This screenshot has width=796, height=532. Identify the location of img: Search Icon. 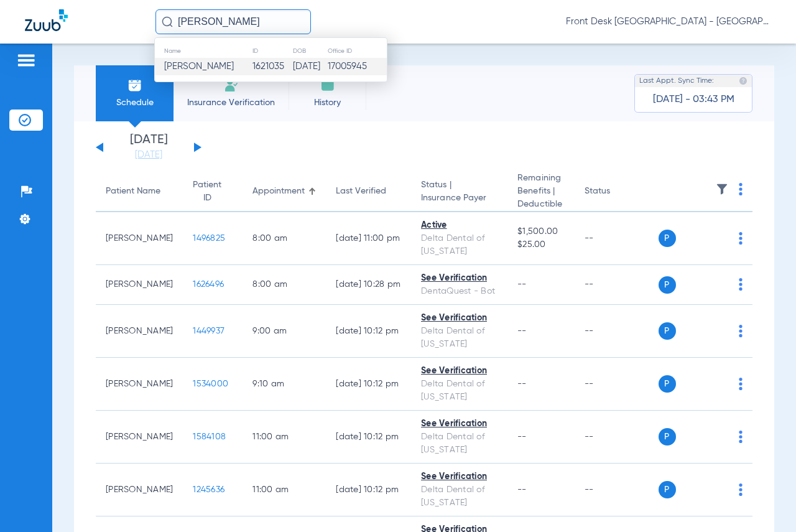
(167, 22).